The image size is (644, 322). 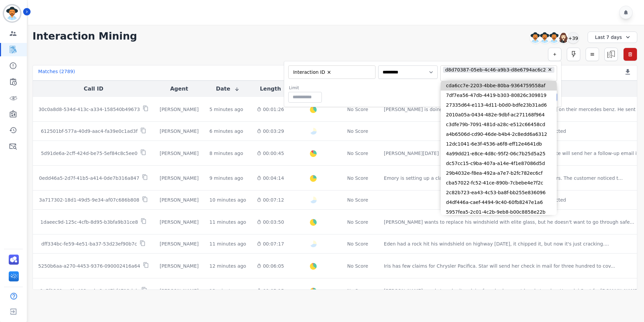 I want to click on div: 12 minutes ago, so click(x=227, y=266).